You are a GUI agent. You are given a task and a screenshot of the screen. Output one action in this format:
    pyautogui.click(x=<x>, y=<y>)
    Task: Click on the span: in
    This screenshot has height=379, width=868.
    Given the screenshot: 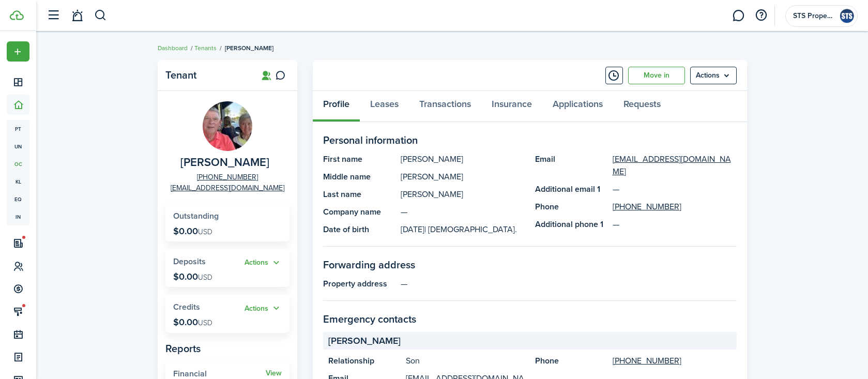 What is the action you would take?
    pyautogui.click(x=18, y=217)
    